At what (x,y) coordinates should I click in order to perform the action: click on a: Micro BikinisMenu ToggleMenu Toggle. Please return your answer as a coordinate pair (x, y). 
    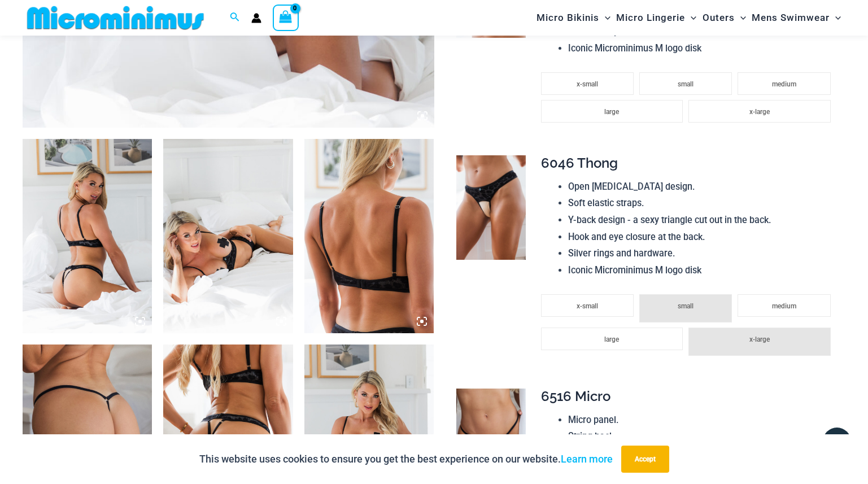
    Looking at the image, I should click on (573, 18).